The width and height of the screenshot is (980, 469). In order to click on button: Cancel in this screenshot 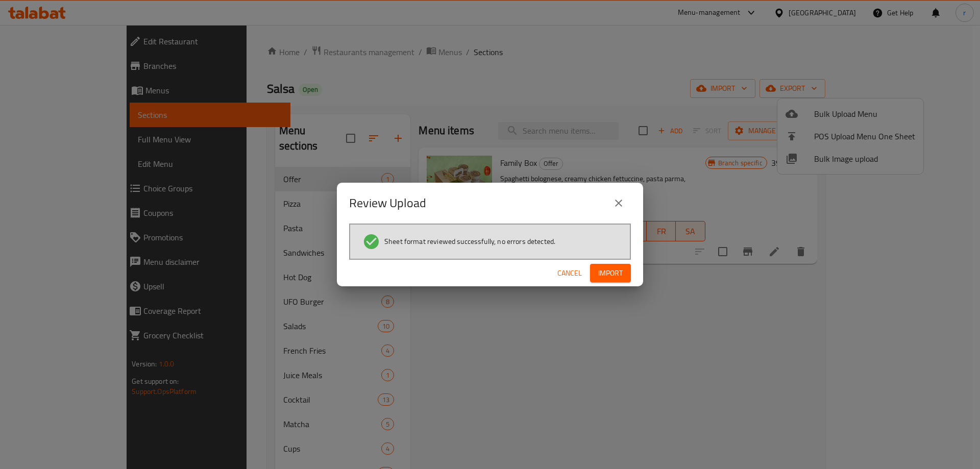, I will do `click(570, 273)`.